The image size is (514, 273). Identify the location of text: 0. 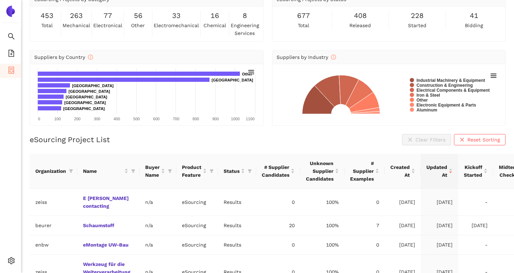
(39, 119).